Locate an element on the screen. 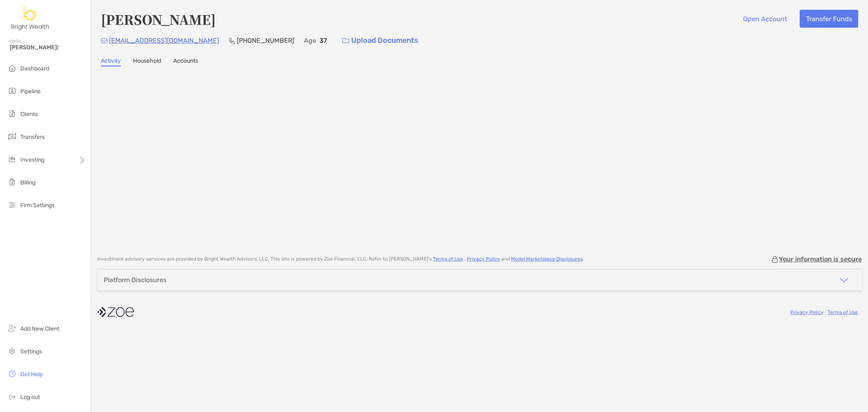  img: Phone Icon is located at coordinates (232, 41).